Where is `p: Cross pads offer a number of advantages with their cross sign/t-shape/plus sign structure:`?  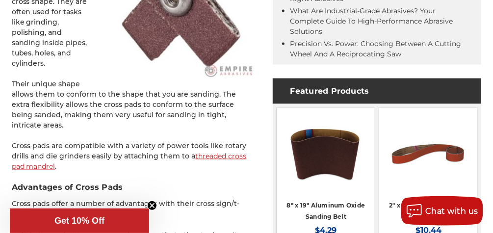 p: Cross pads offer a number of advantages with their cross sign/t-shape/plus sign structure: is located at coordinates (134, 210).